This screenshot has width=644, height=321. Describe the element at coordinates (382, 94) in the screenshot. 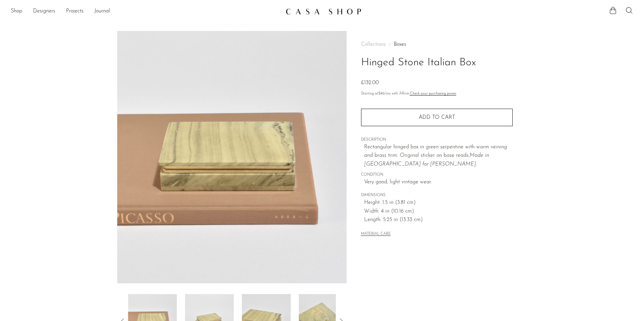

I see `span: $46` at that location.